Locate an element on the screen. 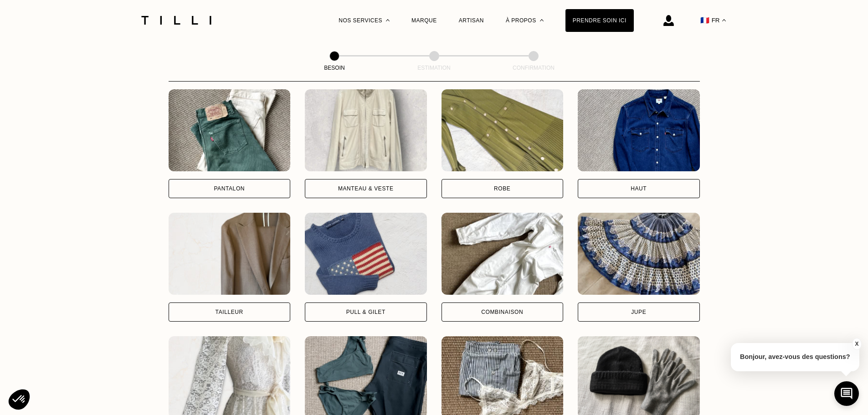 The image size is (868, 415). div: Artisan is located at coordinates (471, 20).